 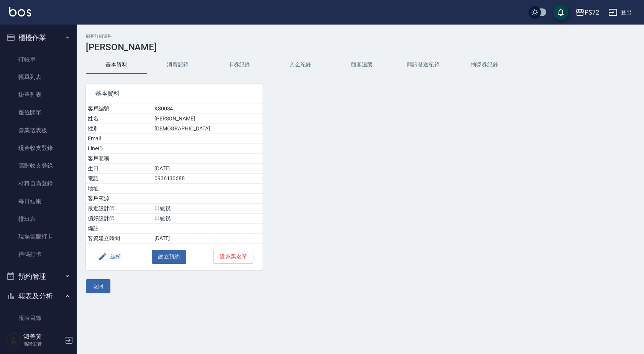 I want to click on a: 現金收支登錄, so click(x=39, y=148).